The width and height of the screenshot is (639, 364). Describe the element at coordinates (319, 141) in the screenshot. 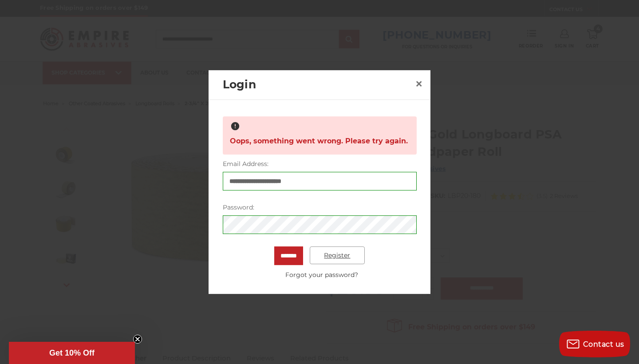

I see `span: Oops, something went wrong. Please try again.` at that location.